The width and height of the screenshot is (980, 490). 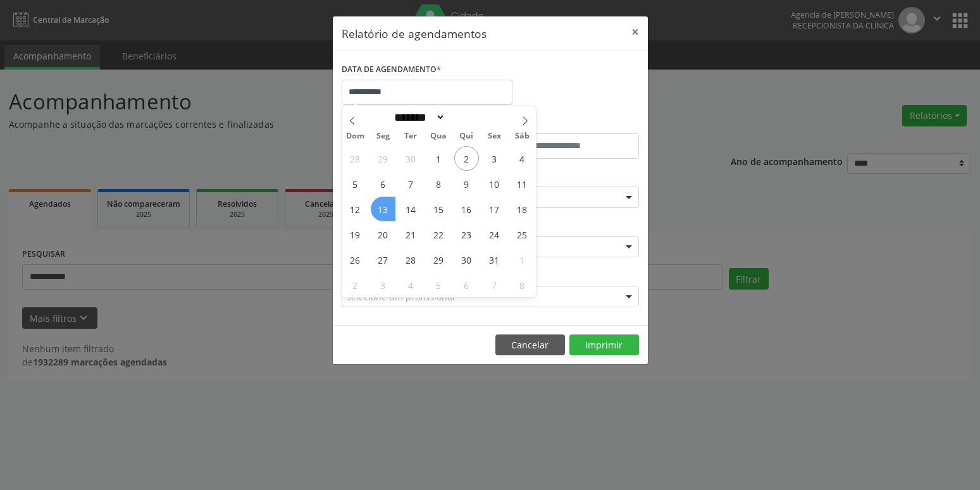 I want to click on span: Sex, so click(x=494, y=136).